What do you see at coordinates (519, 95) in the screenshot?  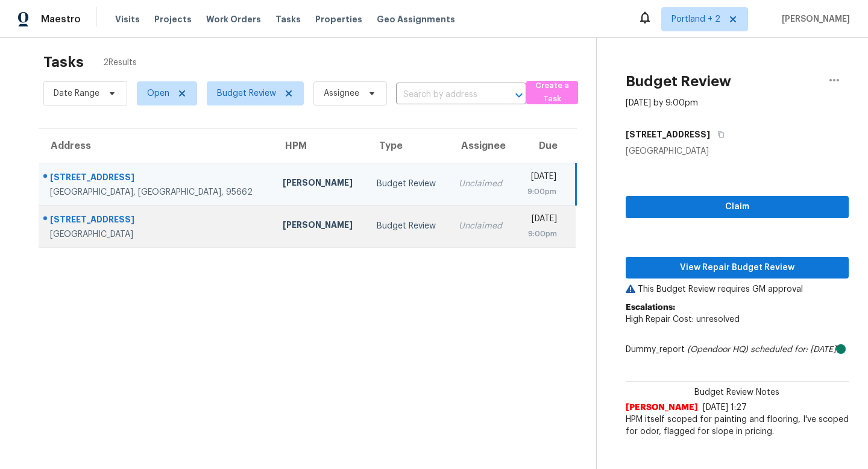 I see `button: Open` at bounding box center [519, 95].